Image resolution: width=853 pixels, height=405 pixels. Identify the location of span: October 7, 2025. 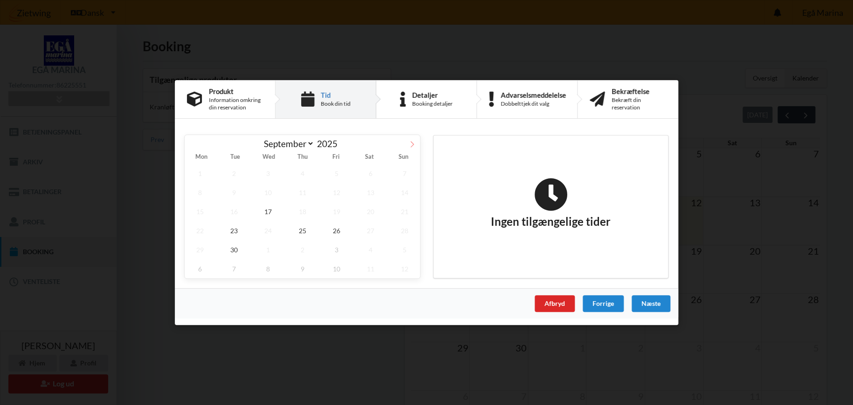
(234, 269).